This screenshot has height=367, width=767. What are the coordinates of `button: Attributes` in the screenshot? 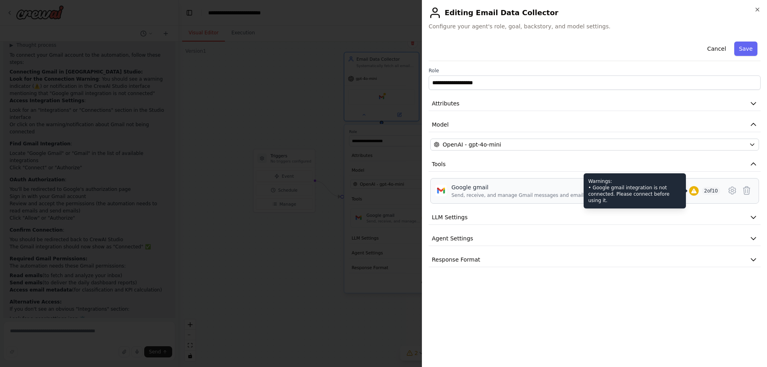 It's located at (594, 103).